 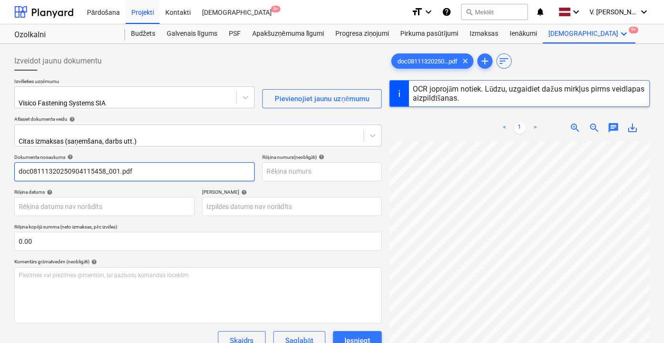 I want to click on span: zoom_in, so click(x=575, y=128).